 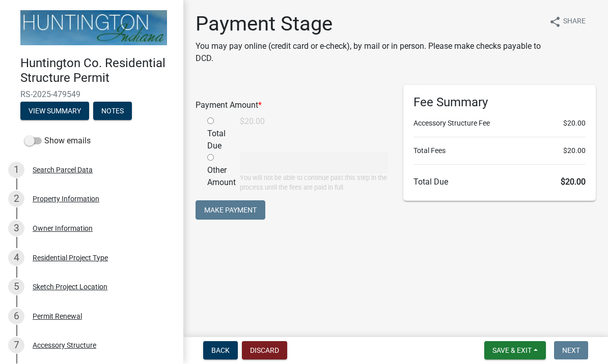 I want to click on div: Property Information, so click(x=66, y=199).